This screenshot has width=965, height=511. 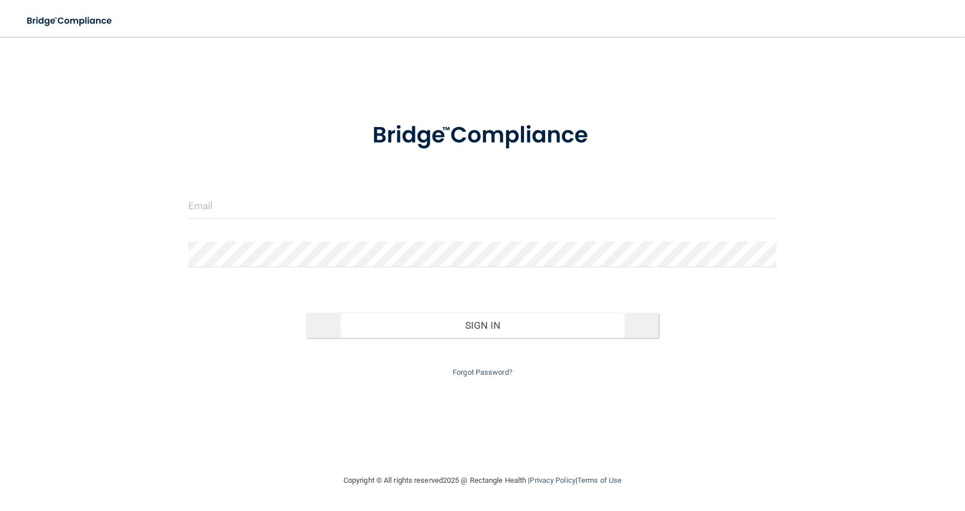 I want to click on button: Sign In, so click(x=482, y=325).